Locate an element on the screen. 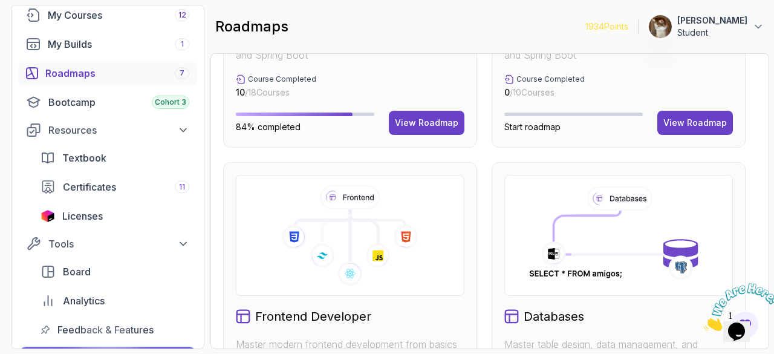  p: / 10 Courses is located at coordinates (544, 93).